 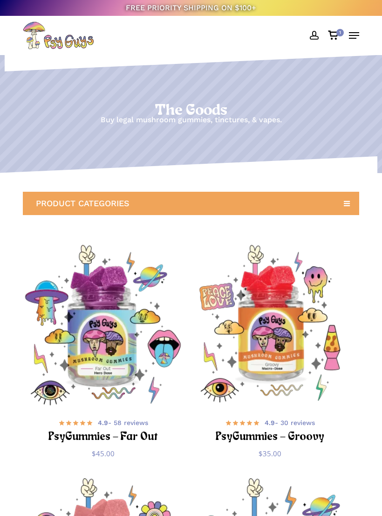 I want to click on span: - 30 reviews, so click(x=290, y=422).